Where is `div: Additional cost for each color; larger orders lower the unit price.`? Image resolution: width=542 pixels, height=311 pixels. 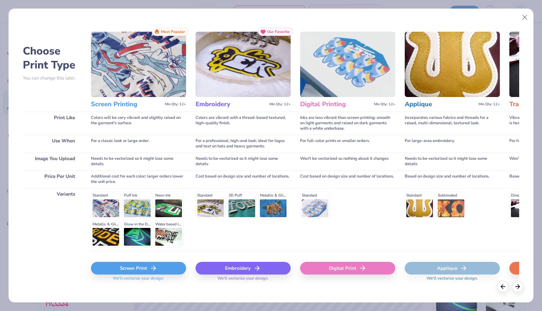
div: Additional cost for each color; larger orders lower the unit price. is located at coordinates (139, 179).